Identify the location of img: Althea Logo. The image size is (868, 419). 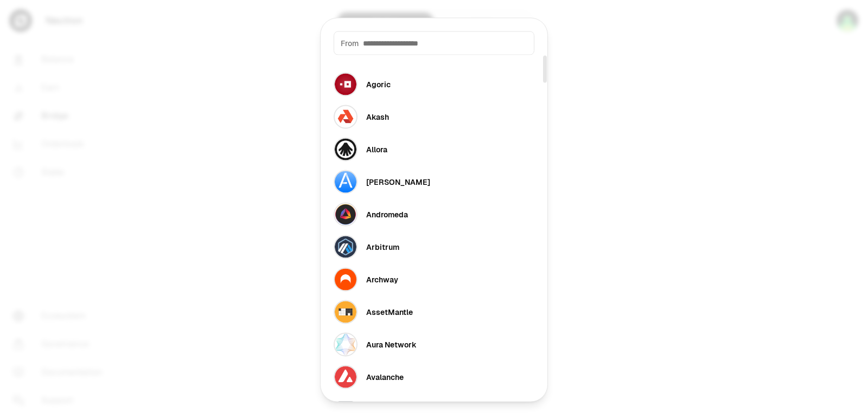
(346, 181).